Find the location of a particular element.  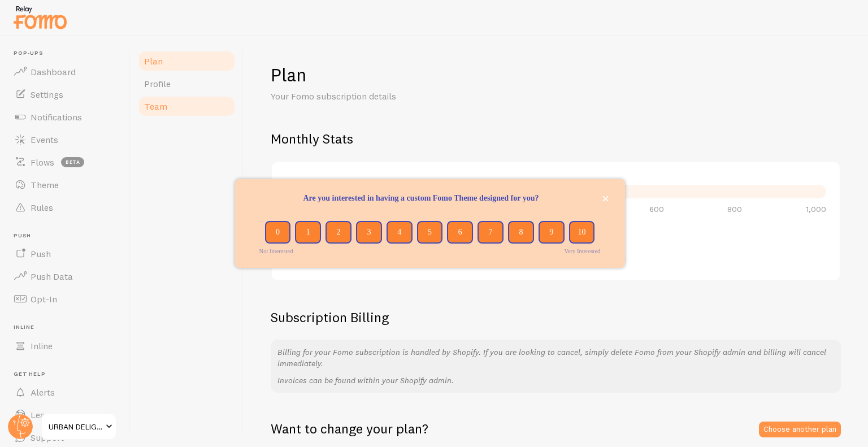

span: Events is located at coordinates (44, 140).